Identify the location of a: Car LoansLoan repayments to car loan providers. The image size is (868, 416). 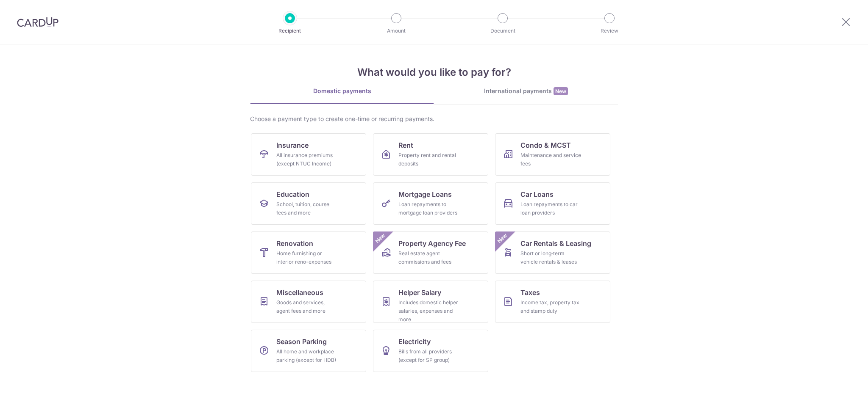
(552, 204).